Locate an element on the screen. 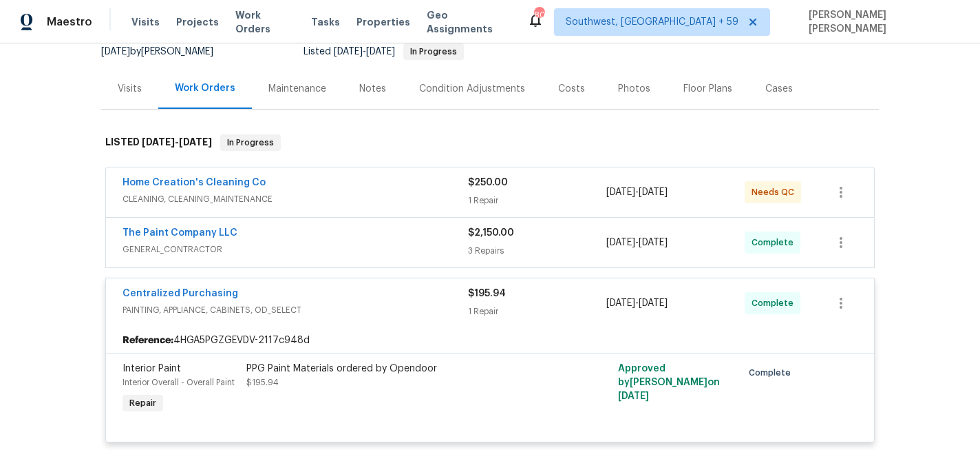  div: Condition Adjustments is located at coordinates (472, 89).